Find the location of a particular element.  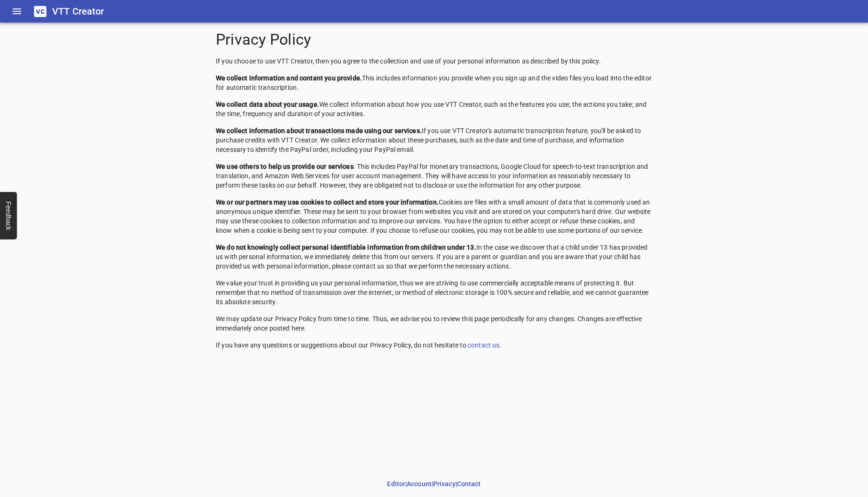

h4: Privacy Policy is located at coordinates (434, 39).